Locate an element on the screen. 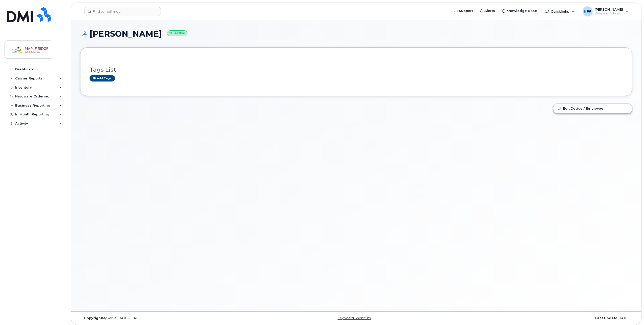  small: Active is located at coordinates (177, 33).